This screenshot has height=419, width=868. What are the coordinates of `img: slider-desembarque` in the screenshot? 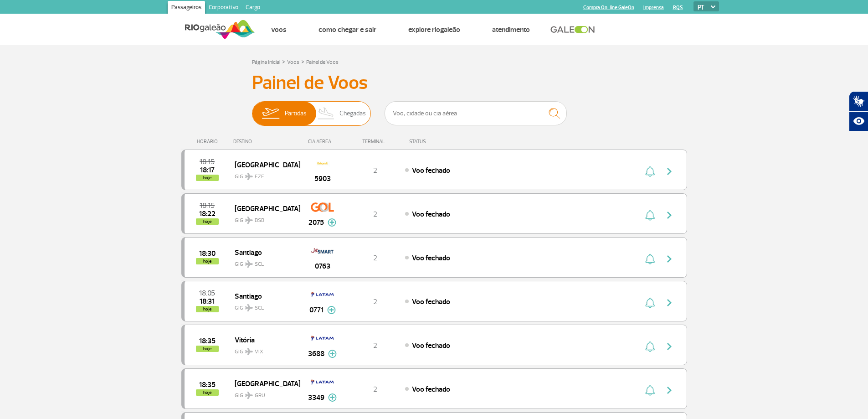 It's located at (326, 113).